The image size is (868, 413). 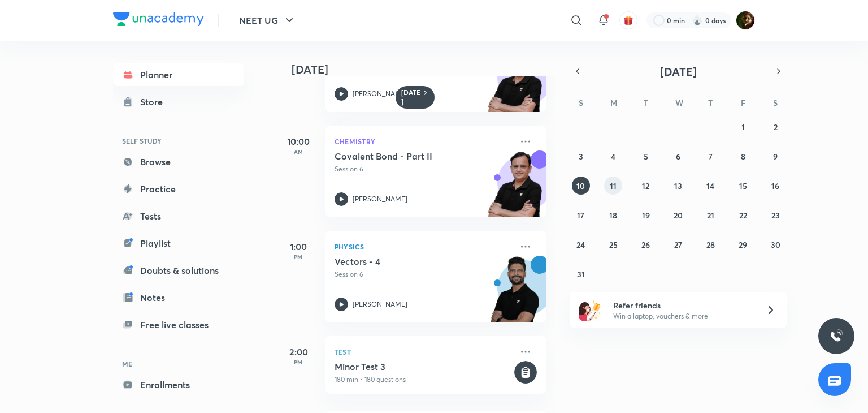 What do you see at coordinates (646, 244) in the screenshot?
I see `button: August 26, 2025` at bounding box center [646, 244].